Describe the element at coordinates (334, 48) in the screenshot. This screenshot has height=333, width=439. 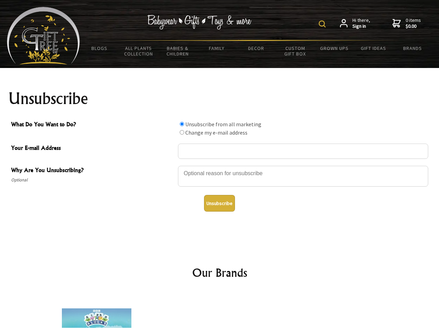
I see `a: Grown Ups` at that location.